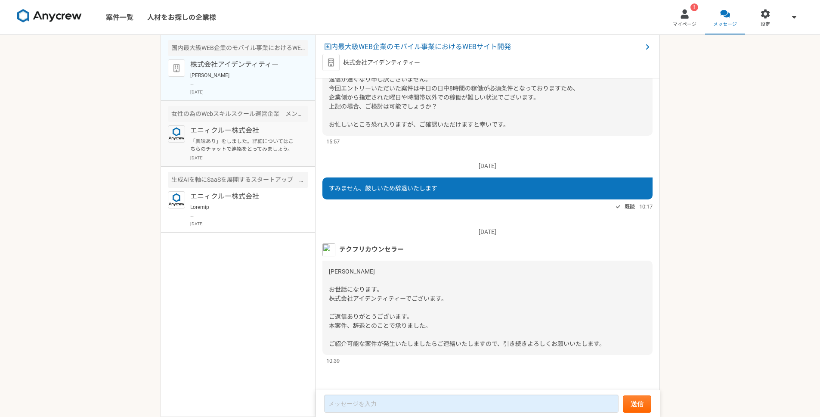  Describe the element at coordinates (630, 207) in the screenshot. I see `span: 既読` at that location.